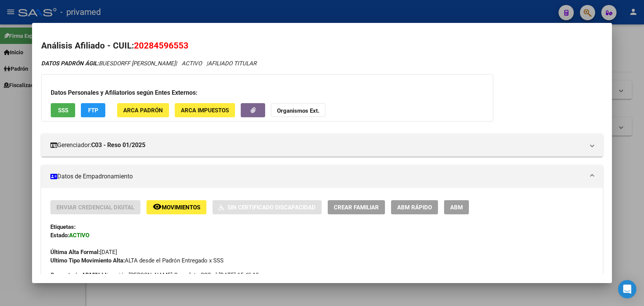 This screenshot has width=644, height=306. Describe the element at coordinates (63, 110) in the screenshot. I see `button: SSS` at that location.